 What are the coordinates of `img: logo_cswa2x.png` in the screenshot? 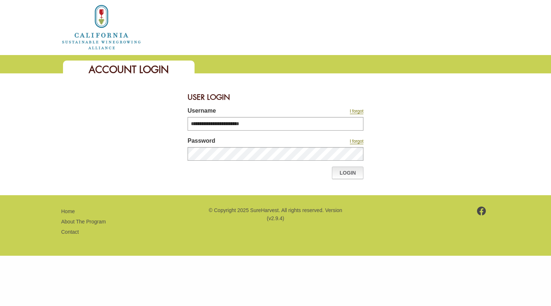 It's located at (102, 27).